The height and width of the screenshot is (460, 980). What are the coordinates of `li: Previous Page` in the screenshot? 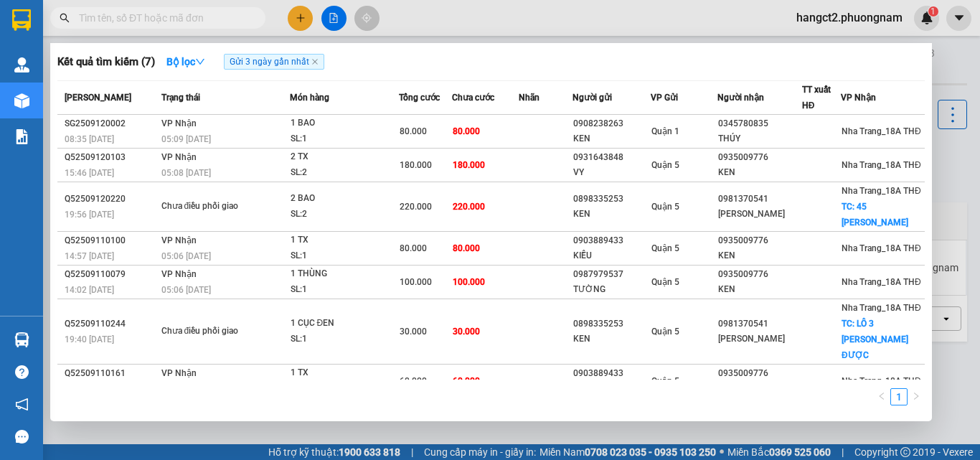 It's located at (882, 397).